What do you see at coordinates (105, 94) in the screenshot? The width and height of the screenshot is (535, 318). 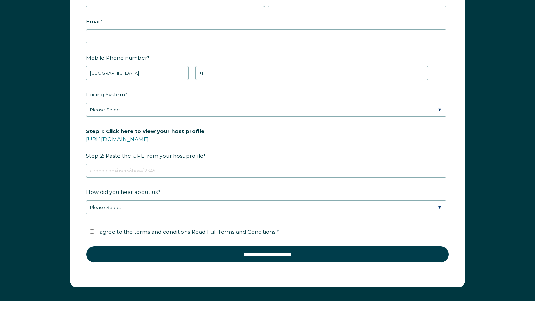 I see `span: Pricing System` at bounding box center [105, 94].